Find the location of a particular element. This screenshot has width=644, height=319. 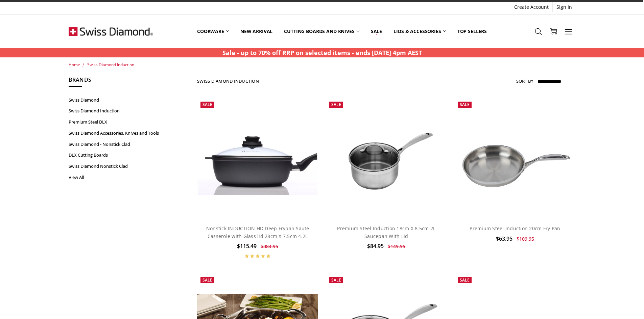

a: Home is located at coordinates (75, 64).